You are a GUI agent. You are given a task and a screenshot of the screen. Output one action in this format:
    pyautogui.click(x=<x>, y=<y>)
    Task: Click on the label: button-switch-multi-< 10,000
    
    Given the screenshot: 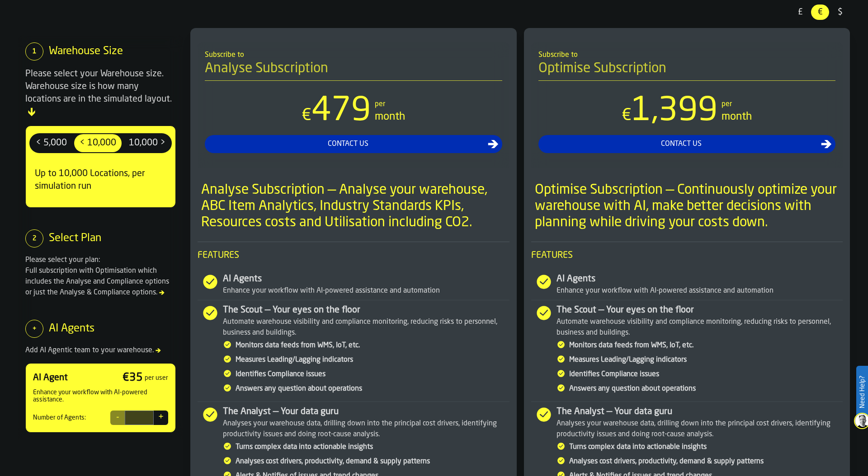 What is the action you would take?
    pyautogui.click(x=98, y=143)
    